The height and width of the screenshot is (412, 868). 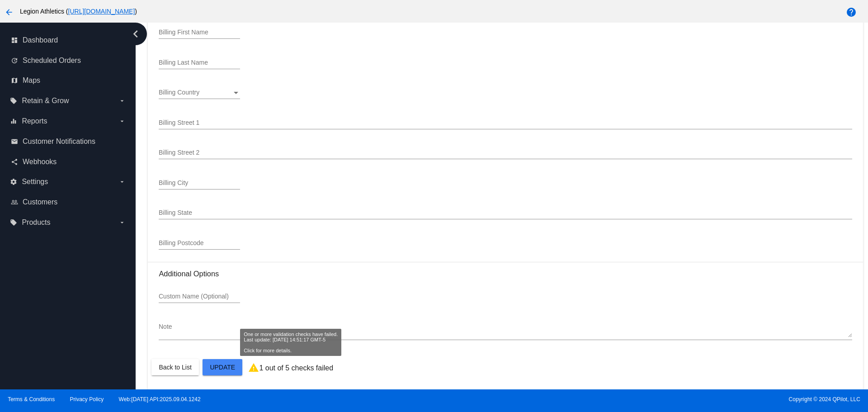 I want to click on span: Dashboard, so click(x=40, y=40).